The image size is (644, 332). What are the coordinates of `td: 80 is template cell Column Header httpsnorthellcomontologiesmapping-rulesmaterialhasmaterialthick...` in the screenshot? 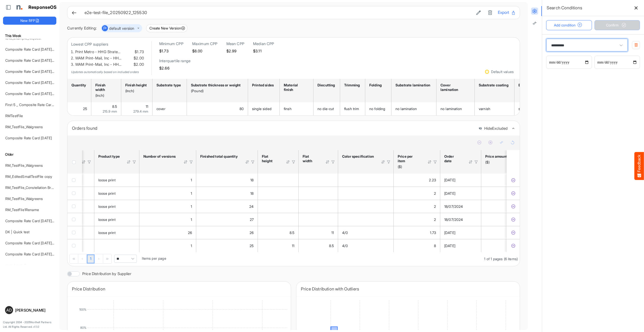 It's located at (217, 109).